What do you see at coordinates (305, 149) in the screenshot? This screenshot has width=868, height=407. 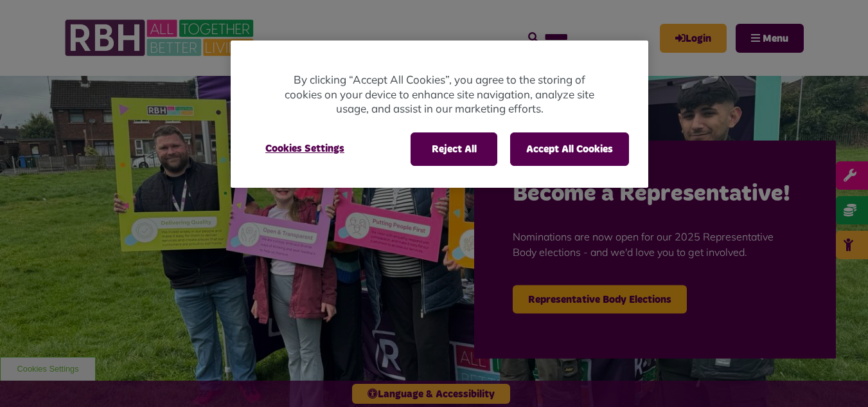 I see `button: Cookies Settings` at bounding box center [305, 149].